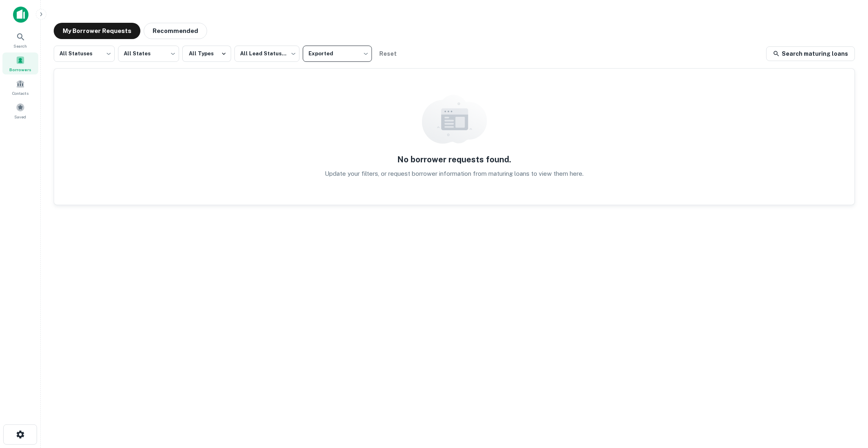  What do you see at coordinates (21, 111) in the screenshot?
I see `a: Saved` at bounding box center [21, 111].